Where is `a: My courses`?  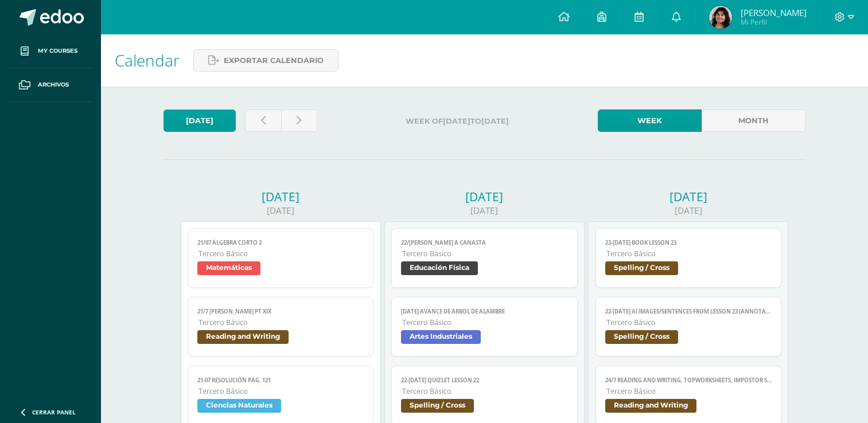
a: My courses is located at coordinates (50, 51).